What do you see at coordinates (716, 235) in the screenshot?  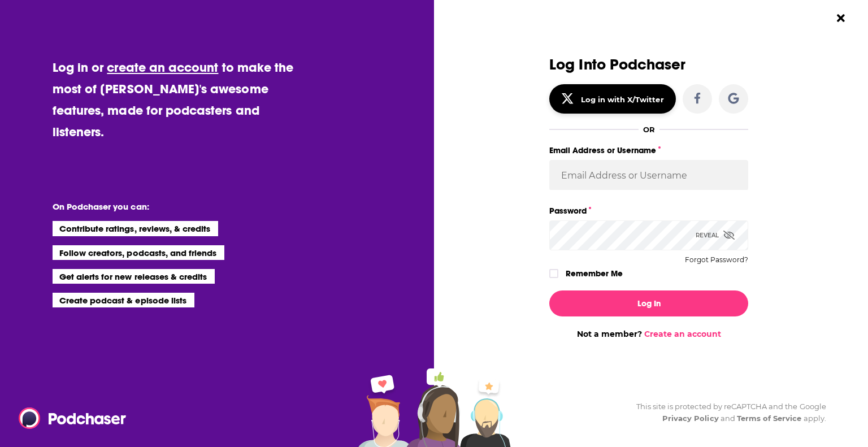 I see `div: Reveal` at bounding box center [716, 235].